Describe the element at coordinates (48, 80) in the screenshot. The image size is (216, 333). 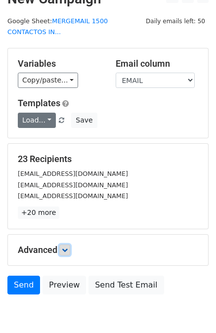
I see `a: Copy/paste...` at that location.